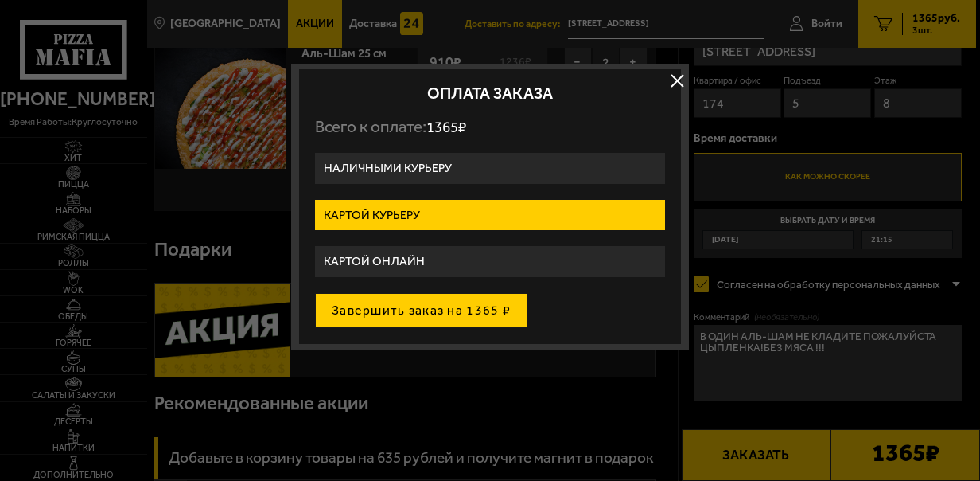 The image size is (980, 481). What do you see at coordinates (490, 126) in the screenshot?
I see `p: Всего к оплате:` at bounding box center [490, 126].